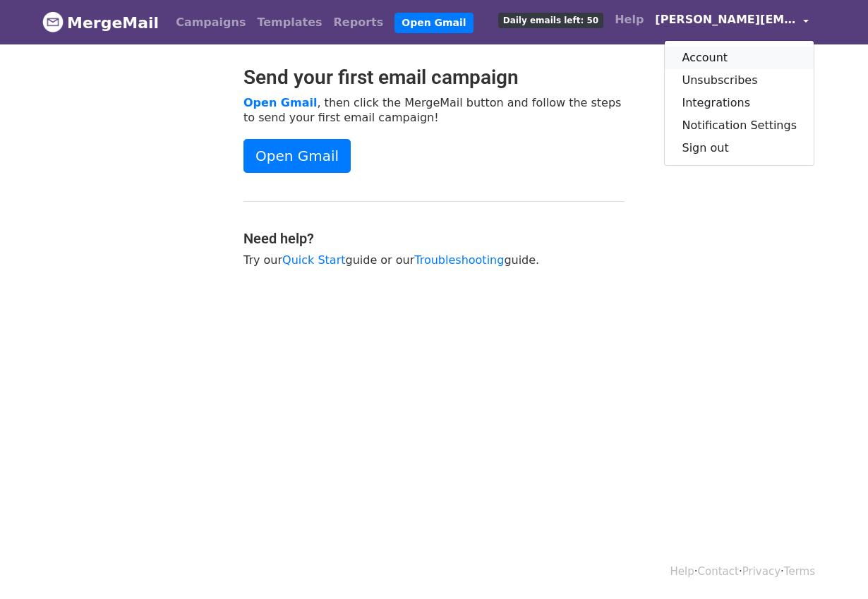 Image resolution: width=868 pixels, height=599 pixels. What do you see at coordinates (719, 572) in the screenshot?
I see `a: Contact` at bounding box center [719, 572].